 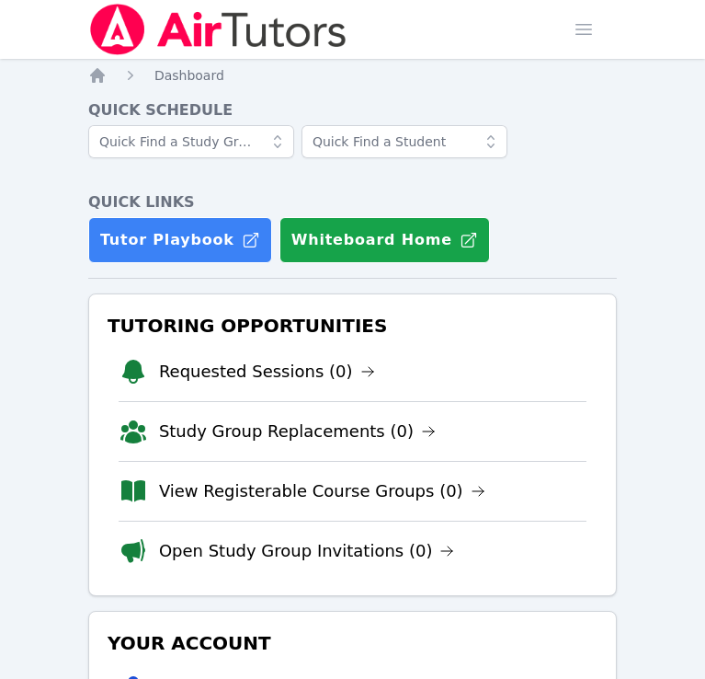 I want to click on h3: Your Account, so click(x=352, y=643).